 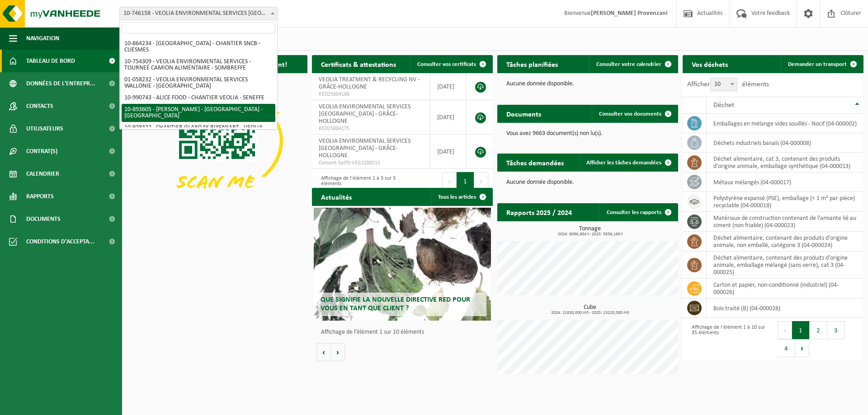 I want to click on h3: Tonnage, so click(x=590, y=232).